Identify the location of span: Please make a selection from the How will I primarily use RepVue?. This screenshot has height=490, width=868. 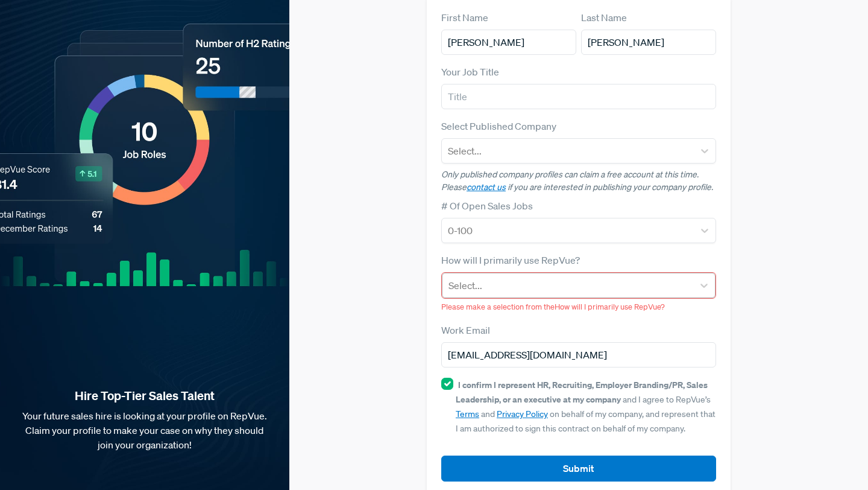
(553, 307).